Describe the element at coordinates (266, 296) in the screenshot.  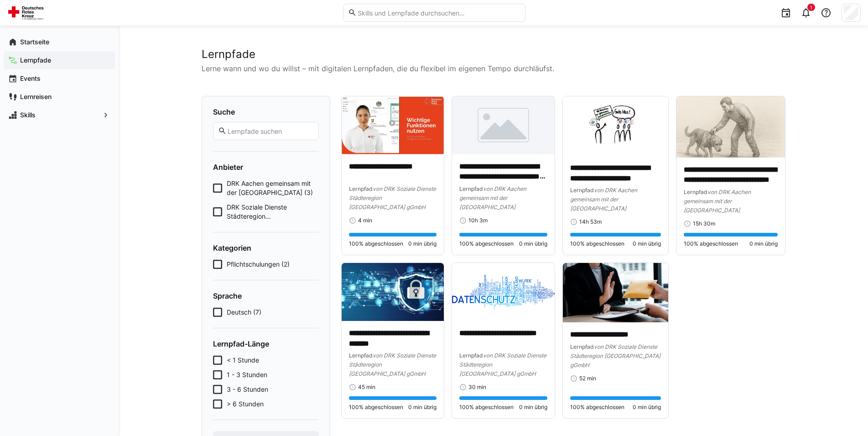
I see `h4: Sprache` at that location.